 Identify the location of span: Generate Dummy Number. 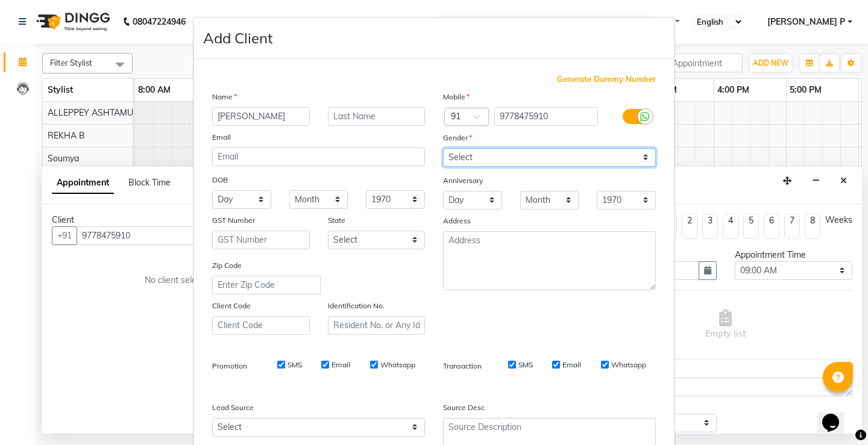
(606, 80).